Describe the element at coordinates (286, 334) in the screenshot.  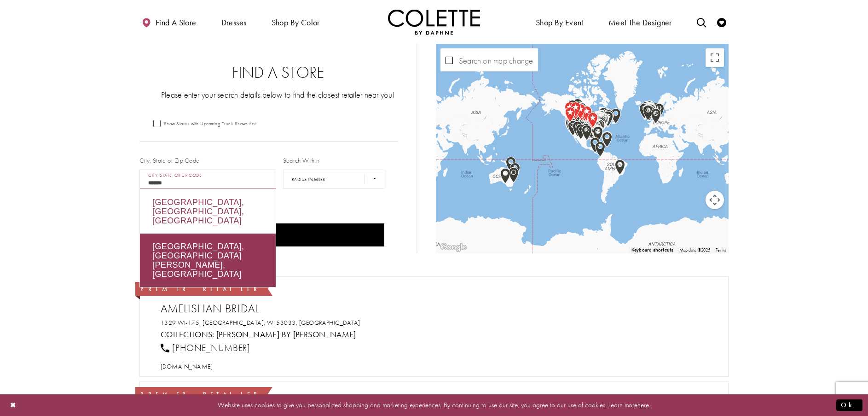
I see `a: Visit Colette by Daphne page - Opens in new tab` at that location.